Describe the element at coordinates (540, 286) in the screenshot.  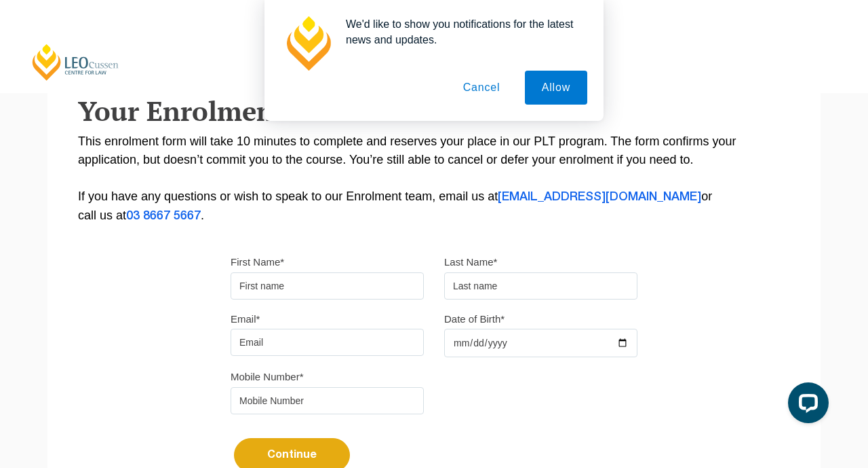
I see `input: Last name` at that location.